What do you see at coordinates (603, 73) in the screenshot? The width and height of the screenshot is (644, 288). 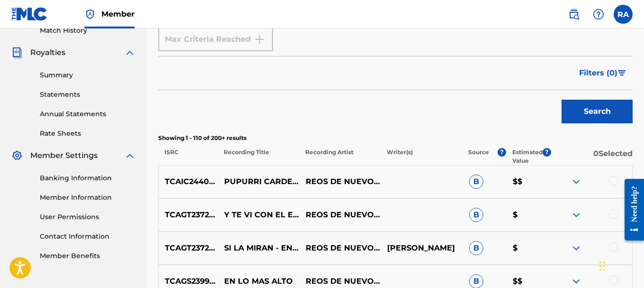 I see `button: Filters (0)` at bounding box center [603, 73].